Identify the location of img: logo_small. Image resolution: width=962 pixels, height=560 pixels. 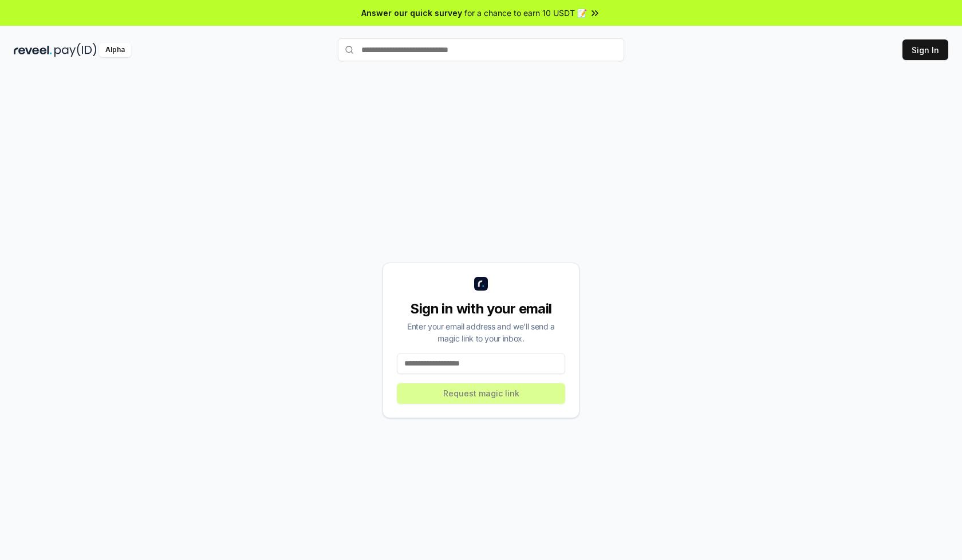
(481, 284).